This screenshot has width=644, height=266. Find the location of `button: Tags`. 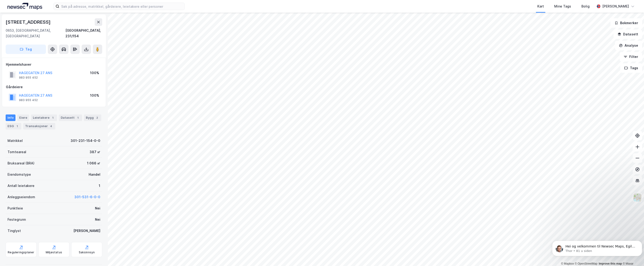

button: Tags is located at coordinates (631, 68).